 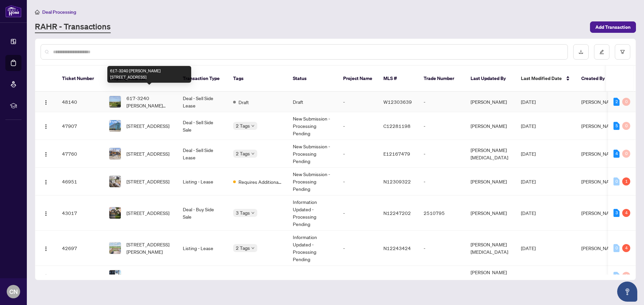 I want to click on span: Draft, so click(x=244, y=102).